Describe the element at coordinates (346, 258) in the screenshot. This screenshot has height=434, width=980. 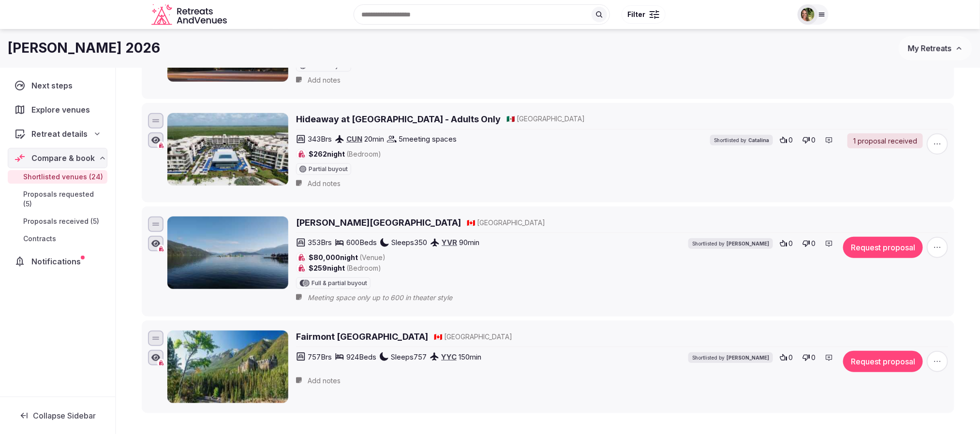
I see `span: $80,000 night` at that location.